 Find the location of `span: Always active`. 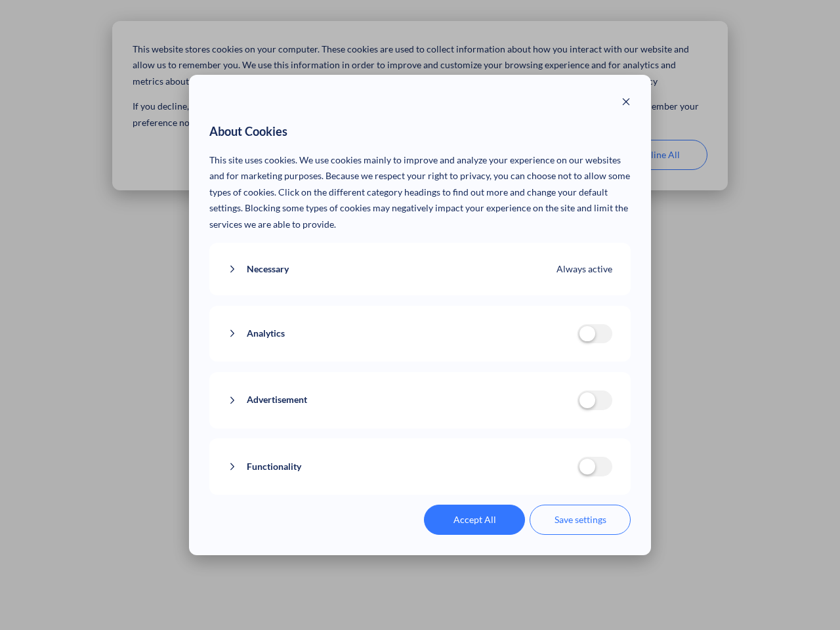

span: Always active is located at coordinates (584, 269).